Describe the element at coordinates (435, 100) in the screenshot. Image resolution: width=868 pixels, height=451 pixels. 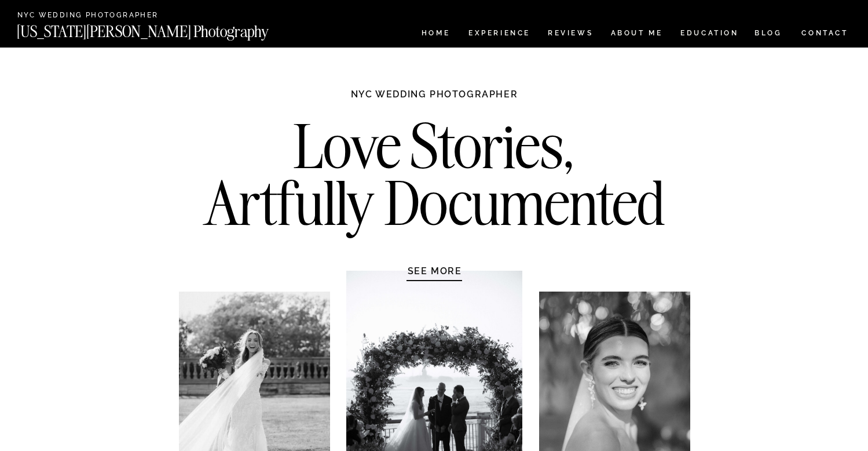
I see `h1: NYC WEDDING PHOTOGRAPHER` at that location.